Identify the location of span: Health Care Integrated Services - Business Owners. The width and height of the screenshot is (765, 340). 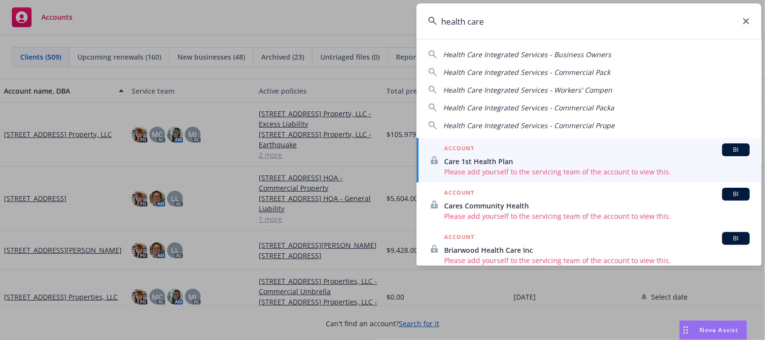
(527, 54).